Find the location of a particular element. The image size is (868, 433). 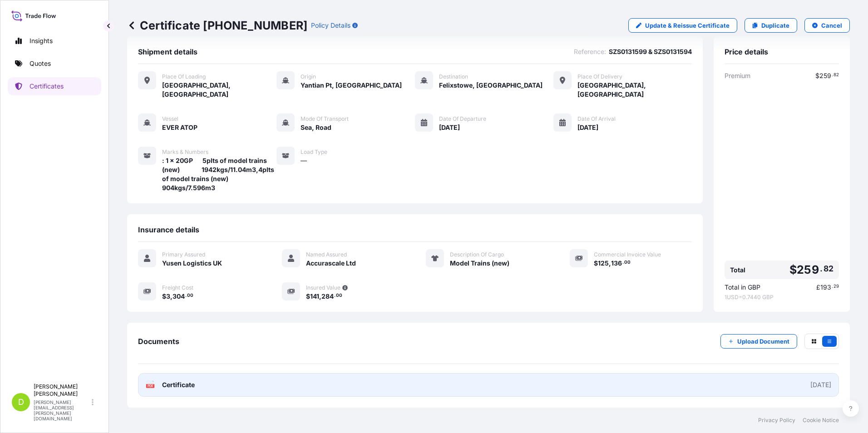

a: Certificates is located at coordinates (54, 86).